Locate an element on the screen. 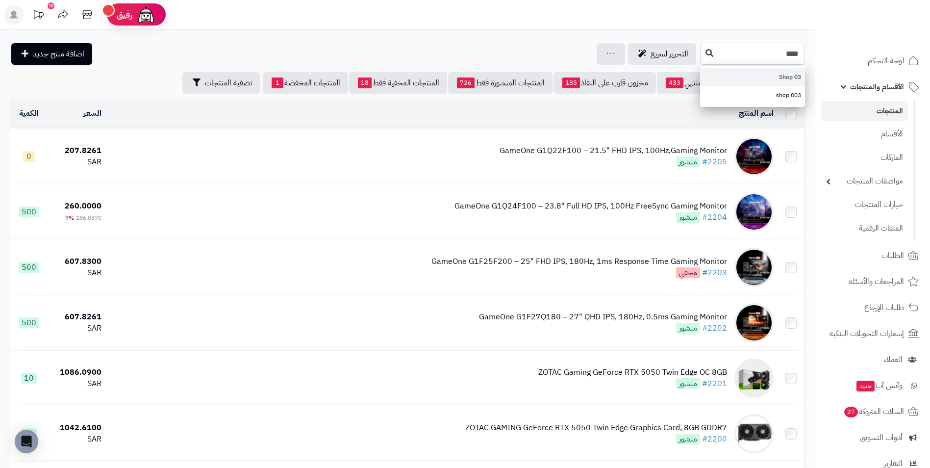 The image size is (930, 468). button: تصفية المنتجات is located at coordinates (221, 83).